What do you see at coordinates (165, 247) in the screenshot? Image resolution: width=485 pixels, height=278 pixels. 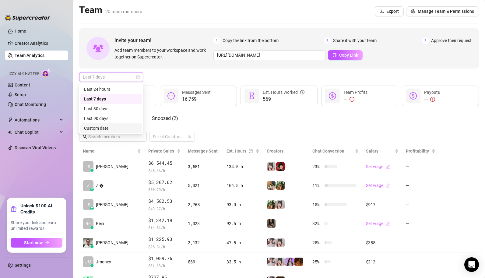 I see `span: $ 25.81 /h` at bounding box center [165, 247].